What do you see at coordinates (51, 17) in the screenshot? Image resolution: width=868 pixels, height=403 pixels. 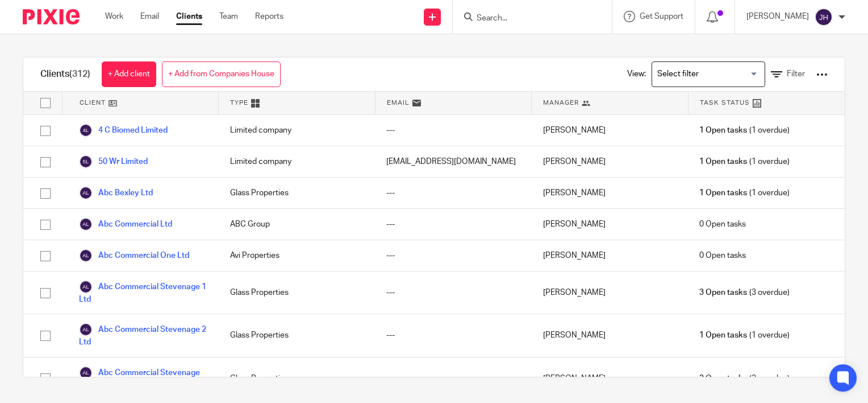 I see `img: Pixie` at bounding box center [51, 17].